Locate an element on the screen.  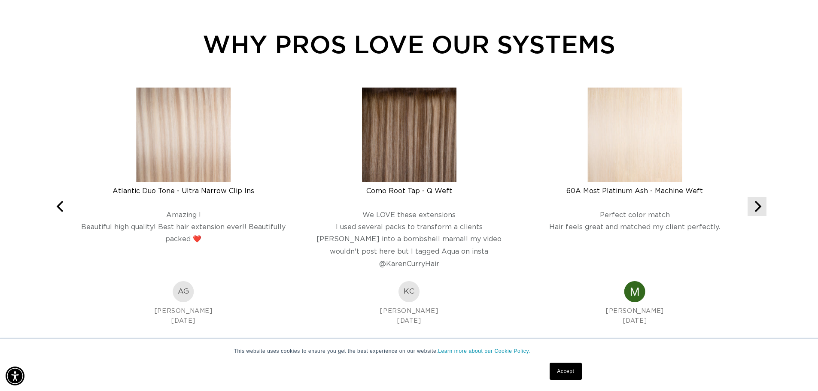
div: Perfect color match is located at coordinates (635, 215).